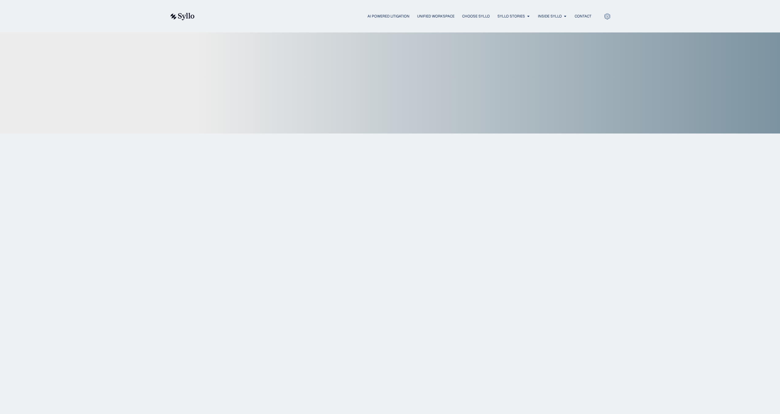 The width and height of the screenshot is (780, 414). I want to click on span: Inside Syllo, so click(550, 16).